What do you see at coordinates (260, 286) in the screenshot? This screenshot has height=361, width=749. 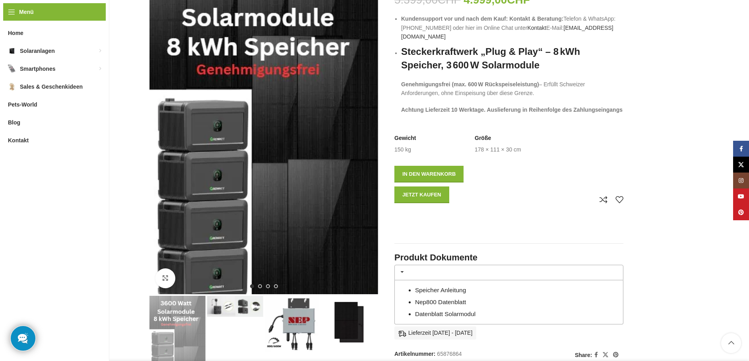 I see `li: Go to slide 2` at bounding box center [260, 286].